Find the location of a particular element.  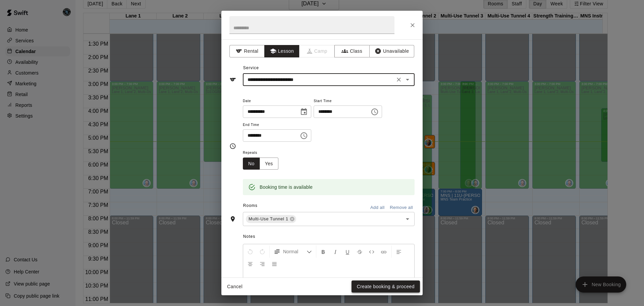

button: Redo is located at coordinates (262, 251).